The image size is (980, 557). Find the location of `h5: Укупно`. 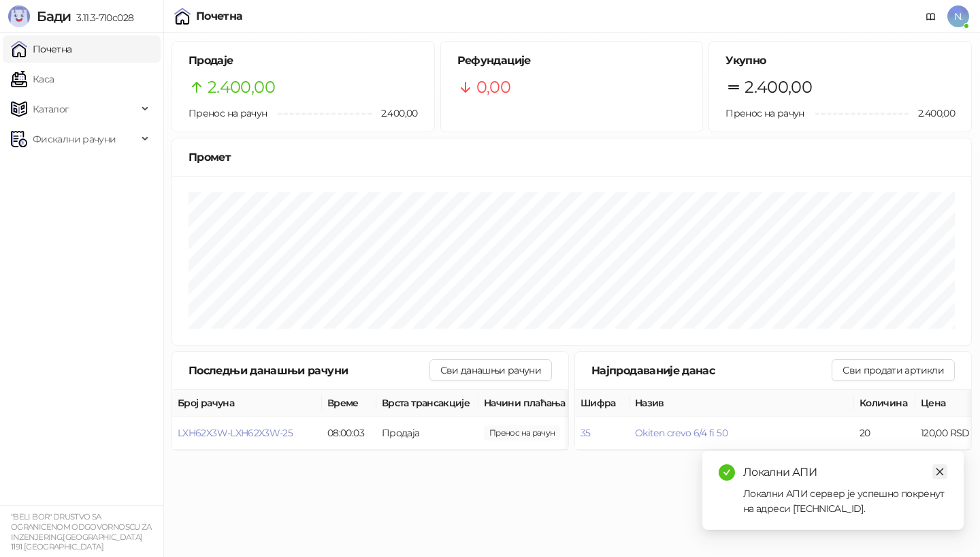

h5: Укупно is located at coordinates (840, 61).